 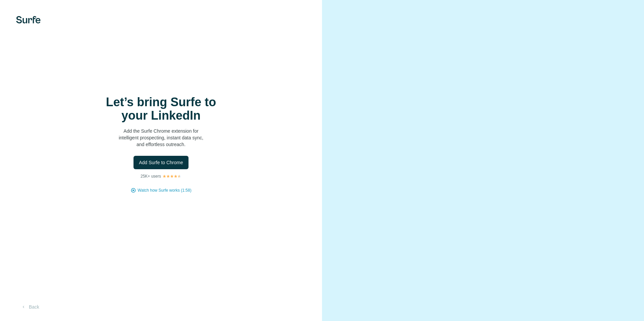 What do you see at coordinates (28, 20) in the screenshot?
I see `img: Surfe's logo` at bounding box center [28, 20].